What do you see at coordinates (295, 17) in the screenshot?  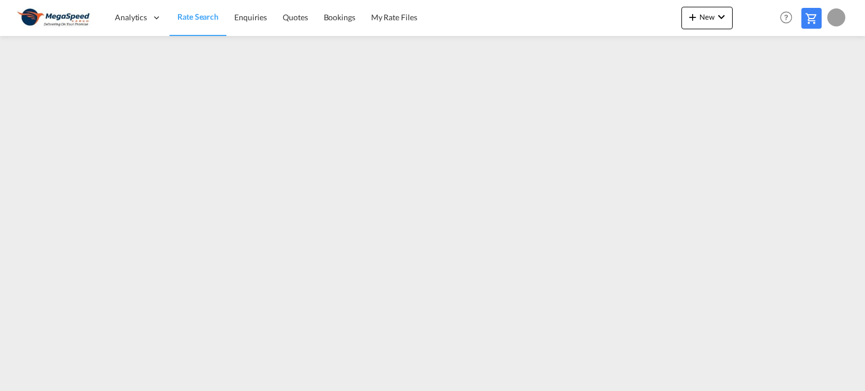 I see `span: Quotes` at bounding box center [295, 17].